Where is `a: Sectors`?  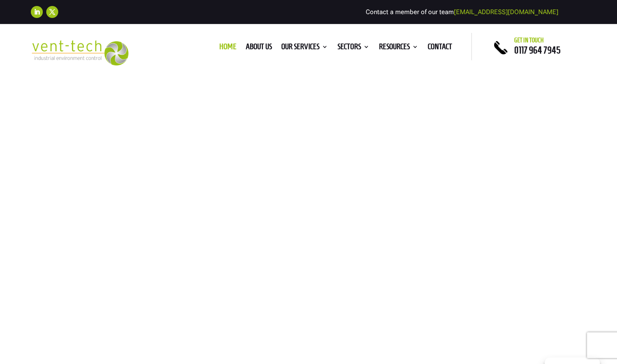 a: Sectors is located at coordinates (353, 49).